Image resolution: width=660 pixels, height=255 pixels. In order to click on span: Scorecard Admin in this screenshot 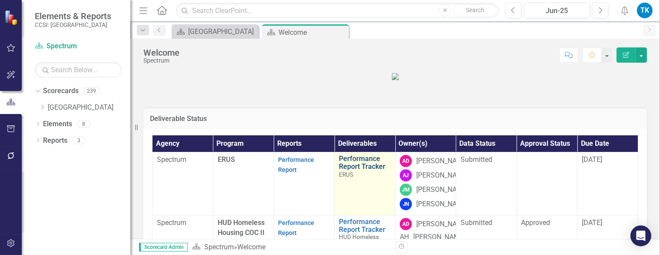, I will do `click(163, 247)`.